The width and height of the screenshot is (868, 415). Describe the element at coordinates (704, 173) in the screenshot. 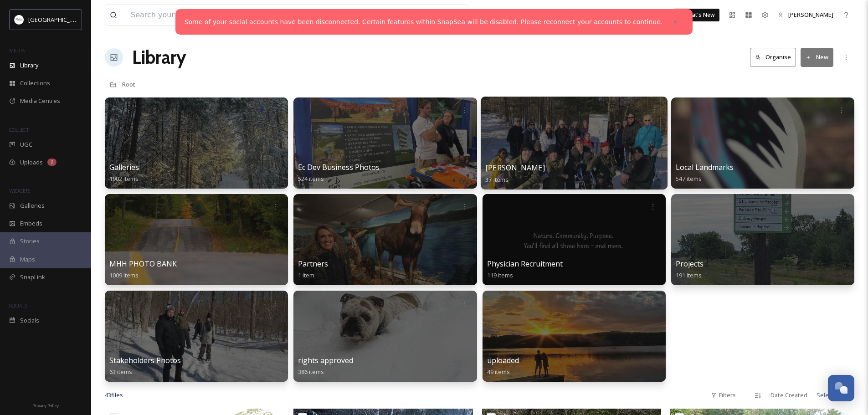

I see `a: Local Landmarks547 items` at that location.